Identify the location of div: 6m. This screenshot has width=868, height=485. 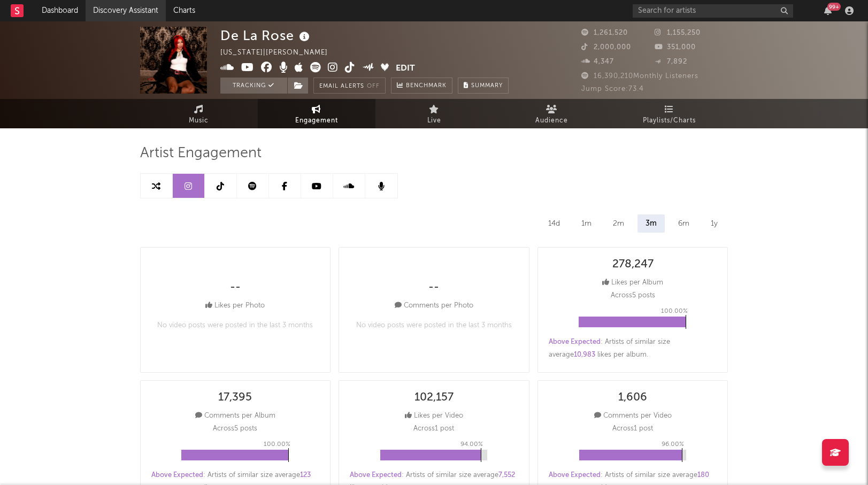
(683, 223).